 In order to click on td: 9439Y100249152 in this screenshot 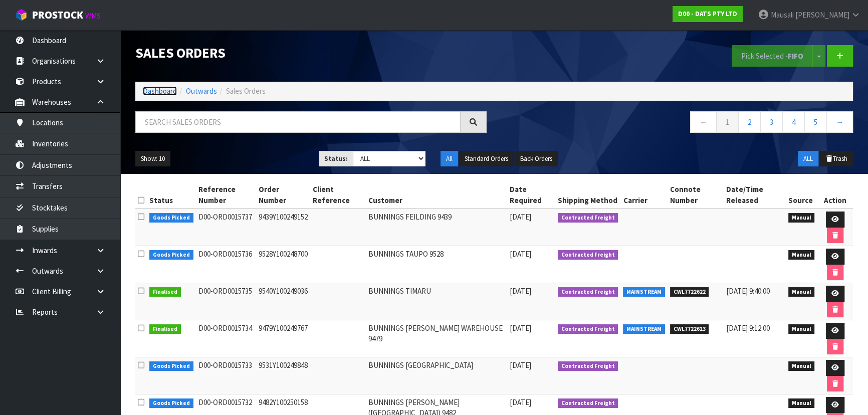, I will do `click(283, 227)`.